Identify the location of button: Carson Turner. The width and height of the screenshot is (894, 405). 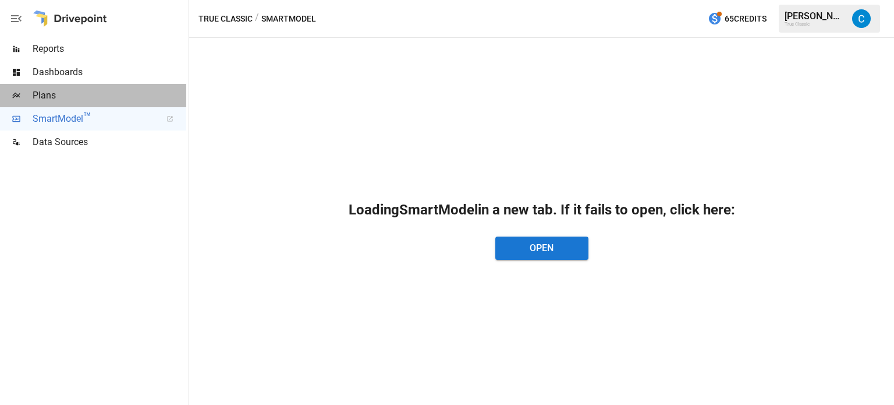
(862, 19).